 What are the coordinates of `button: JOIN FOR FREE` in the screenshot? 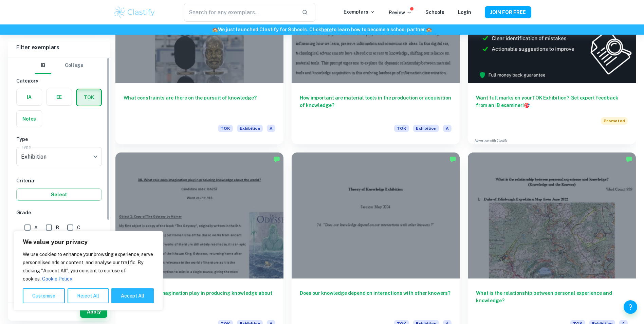 It's located at (508, 12).